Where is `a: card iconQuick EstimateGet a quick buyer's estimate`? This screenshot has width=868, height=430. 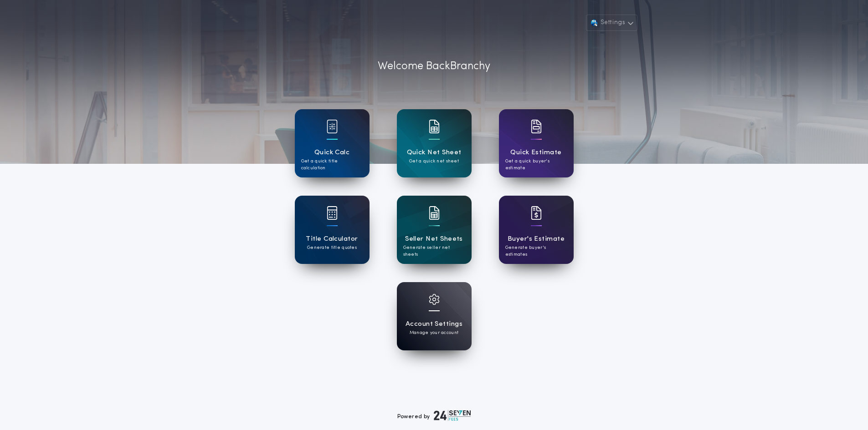 a: card iconQuick EstimateGet a quick buyer's estimate is located at coordinates (536, 144).